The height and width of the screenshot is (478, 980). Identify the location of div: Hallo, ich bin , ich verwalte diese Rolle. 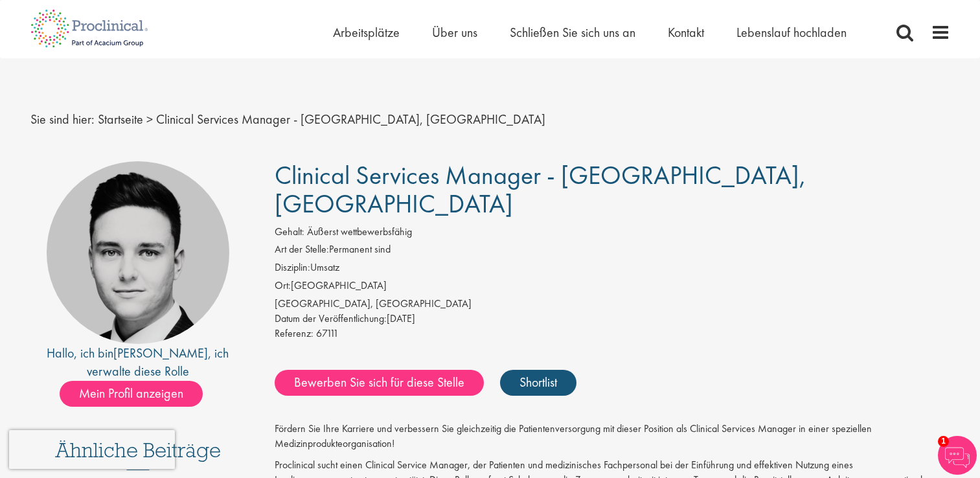
(138, 362).